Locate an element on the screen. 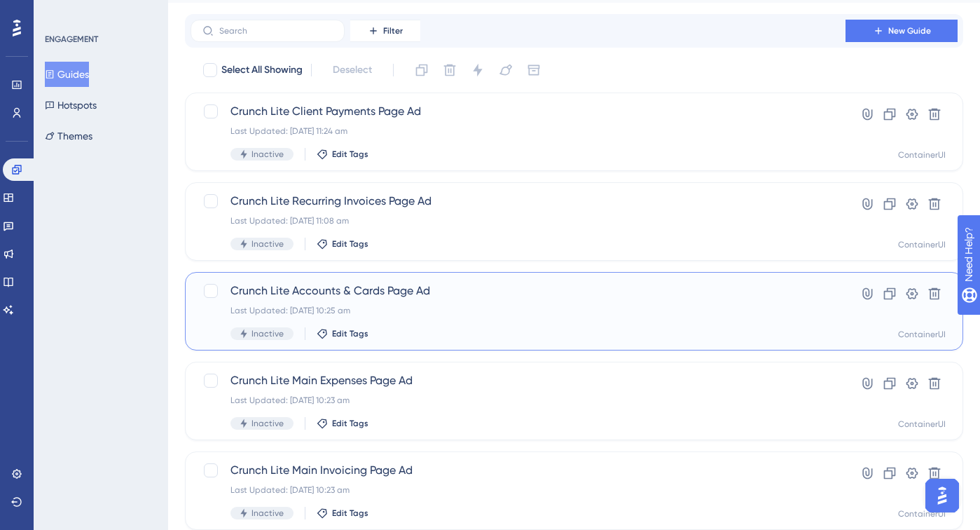 The height and width of the screenshot is (530, 980). span: Deselect is located at coordinates (353, 70).